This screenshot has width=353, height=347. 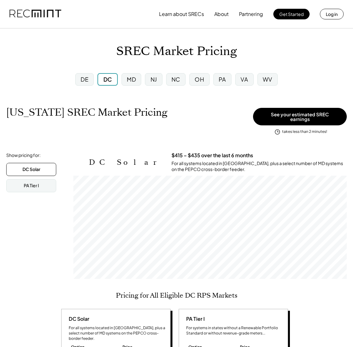 What do you see at coordinates (222, 14) in the screenshot?
I see `button: About` at bounding box center [222, 14].